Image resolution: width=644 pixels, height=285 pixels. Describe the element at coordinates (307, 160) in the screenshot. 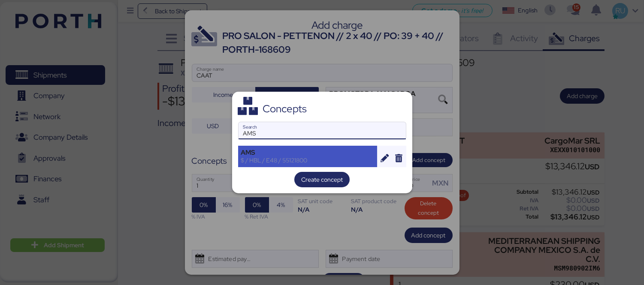

I see `div: $ / HBL / E48 / 55121800` at that location.